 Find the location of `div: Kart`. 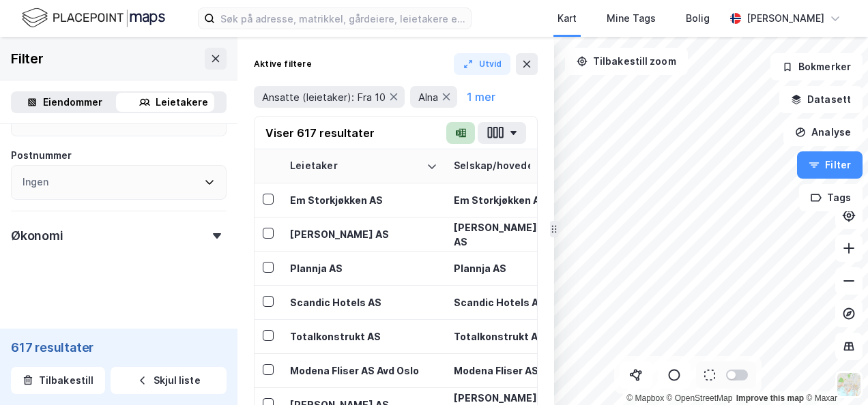

div: Kart is located at coordinates (567, 19).